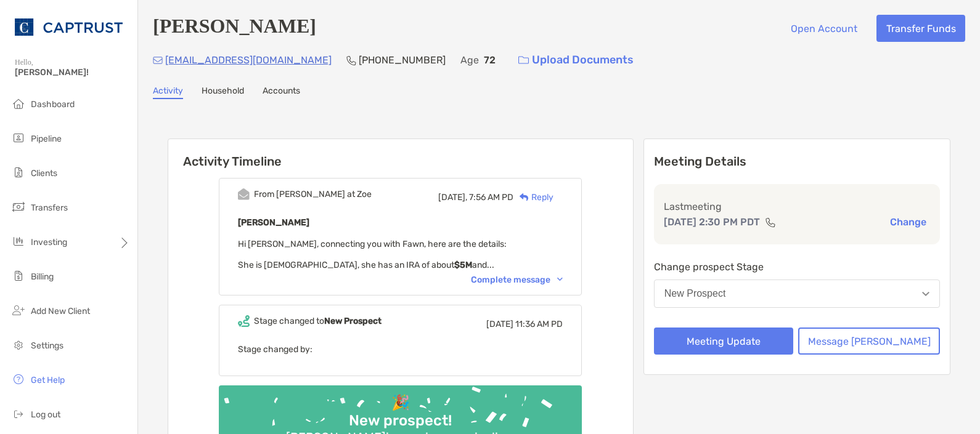 The height and width of the screenshot is (434, 980). Describe the element at coordinates (49, 242) in the screenshot. I see `span: Investing` at that location.